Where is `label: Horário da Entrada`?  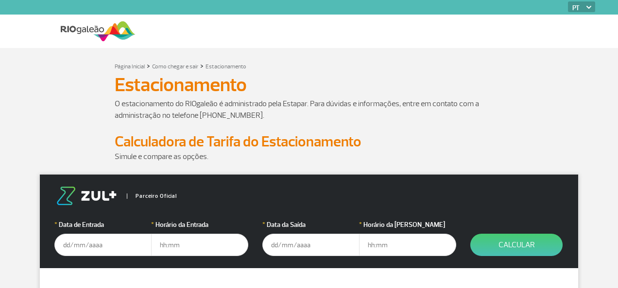 label: Horário da Entrada is located at coordinates (200, 225).